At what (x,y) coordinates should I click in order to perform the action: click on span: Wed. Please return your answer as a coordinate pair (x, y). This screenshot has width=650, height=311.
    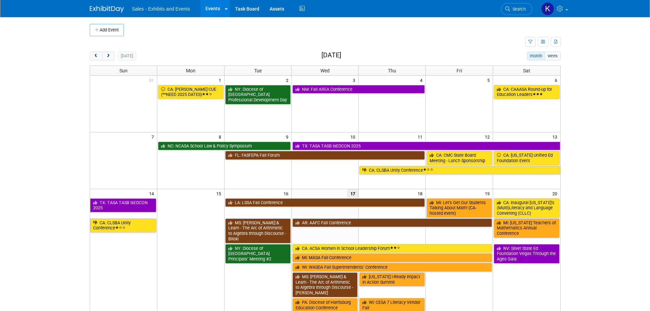
    Looking at the image, I should click on (325, 71).